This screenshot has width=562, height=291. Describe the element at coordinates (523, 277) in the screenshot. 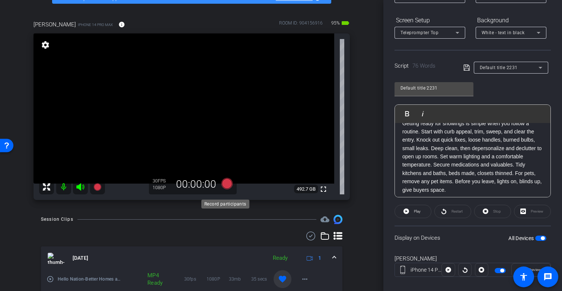

I see `mat-icon: accessibility` at that location.